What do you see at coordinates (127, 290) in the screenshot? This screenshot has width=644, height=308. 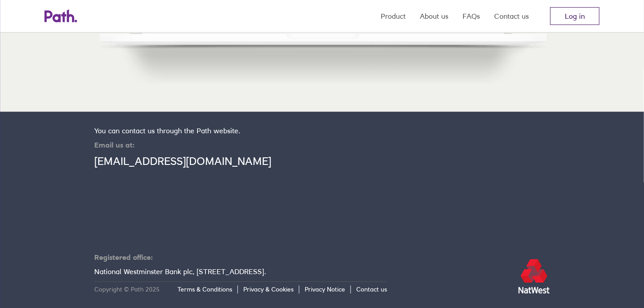 I see `p: Copyright © Path 2025` at bounding box center [127, 290].